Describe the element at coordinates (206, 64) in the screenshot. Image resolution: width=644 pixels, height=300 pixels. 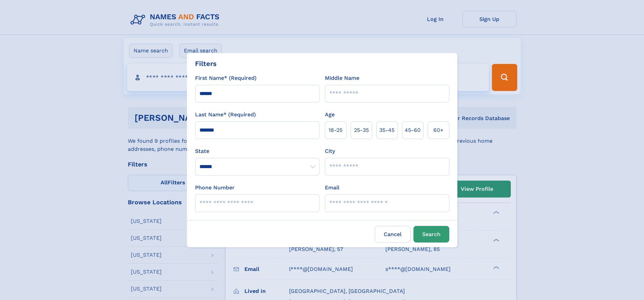
I see `div: Filters` at that location.